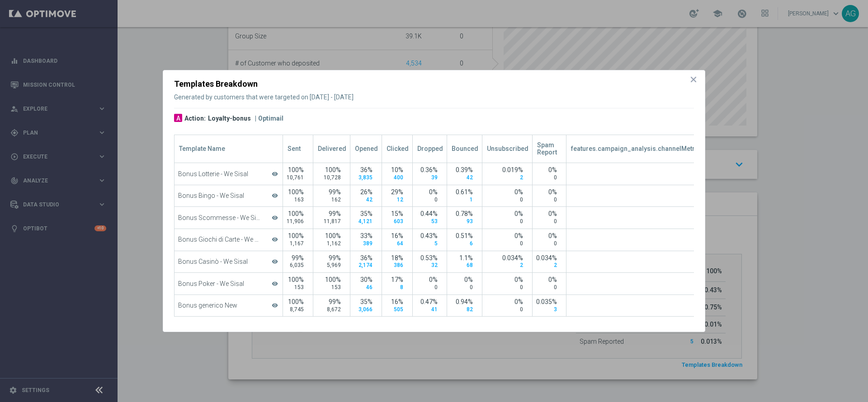 This screenshot has width=868, height=402. Describe the element at coordinates (397, 149) in the screenshot. I see `h5: Clicked` at that location.